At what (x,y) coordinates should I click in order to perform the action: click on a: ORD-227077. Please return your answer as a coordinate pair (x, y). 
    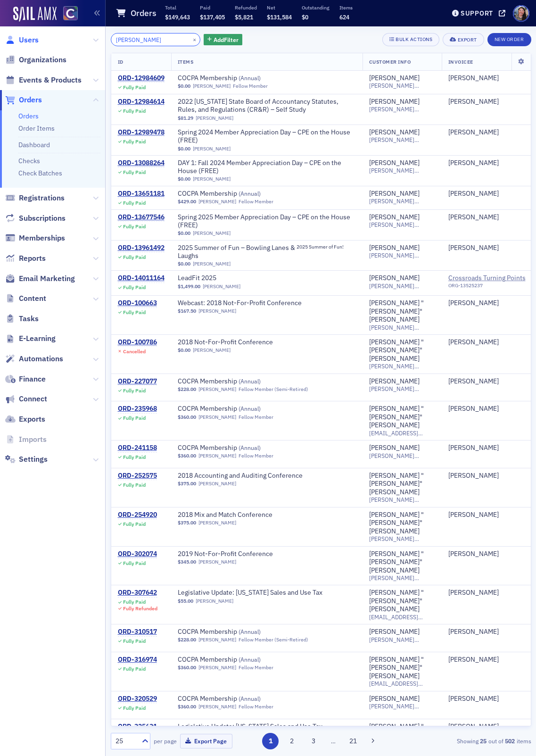
    Looking at the image, I should click on (138, 382).